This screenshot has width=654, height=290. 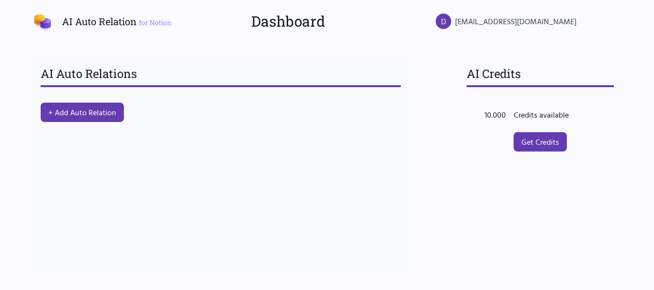 What do you see at coordinates (540, 77) in the screenshot?
I see `h3: AI Credits` at bounding box center [540, 77].